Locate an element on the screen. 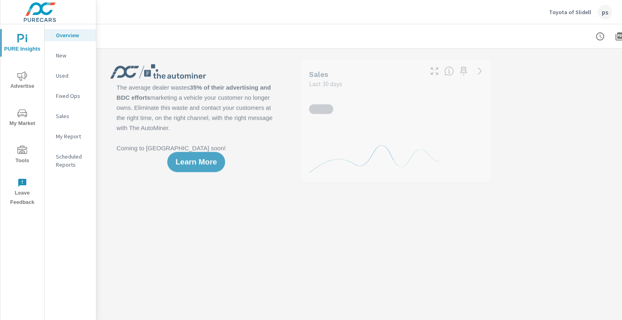 Image resolution: width=622 pixels, height=320 pixels. p: New is located at coordinates (72, 55).